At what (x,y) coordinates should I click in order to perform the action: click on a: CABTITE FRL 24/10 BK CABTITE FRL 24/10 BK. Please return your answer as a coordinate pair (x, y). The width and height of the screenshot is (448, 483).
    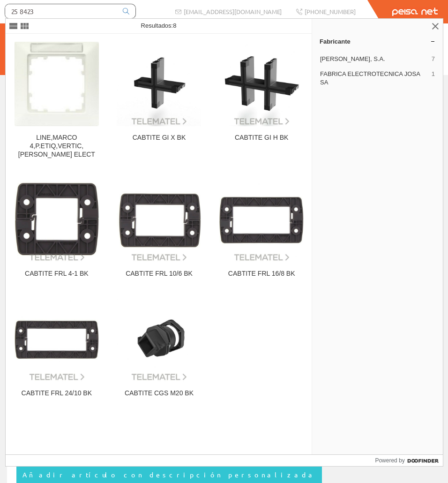
    Looking at the image, I should click on (57, 348).